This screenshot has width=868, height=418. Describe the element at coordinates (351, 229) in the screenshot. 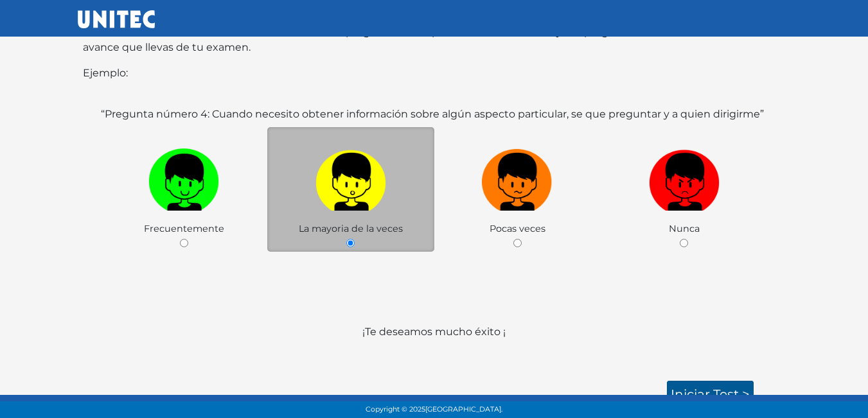

I see `span: La mayoria de la veces` at that location.